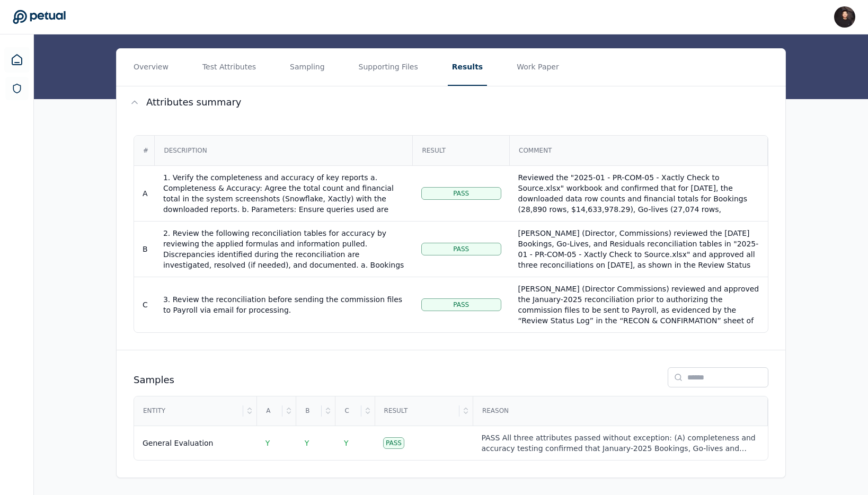 The width and height of the screenshot is (868, 495). Describe the element at coordinates (307, 68) in the screenshot. I see `button: Sampling` at that location.